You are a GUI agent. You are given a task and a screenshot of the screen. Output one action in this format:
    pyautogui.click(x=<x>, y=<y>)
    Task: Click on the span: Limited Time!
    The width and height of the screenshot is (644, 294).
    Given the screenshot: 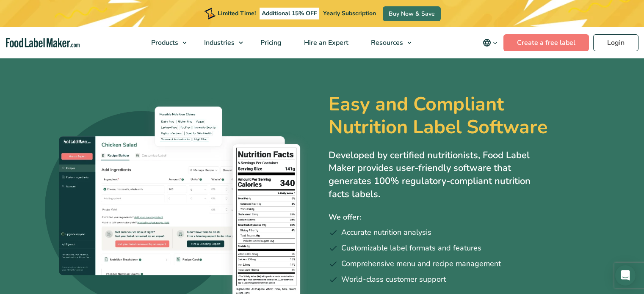 What is the action you would take?
    pyautogui.click(x=237, y=13)
    